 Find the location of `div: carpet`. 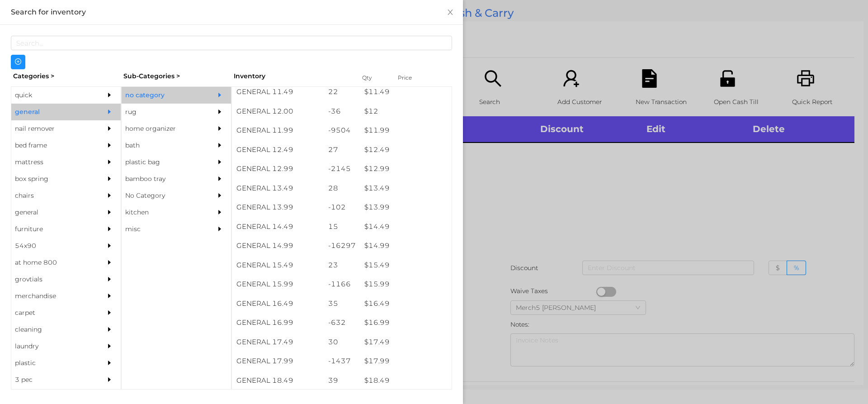

div: carpet is located at coordinates (53, 313).